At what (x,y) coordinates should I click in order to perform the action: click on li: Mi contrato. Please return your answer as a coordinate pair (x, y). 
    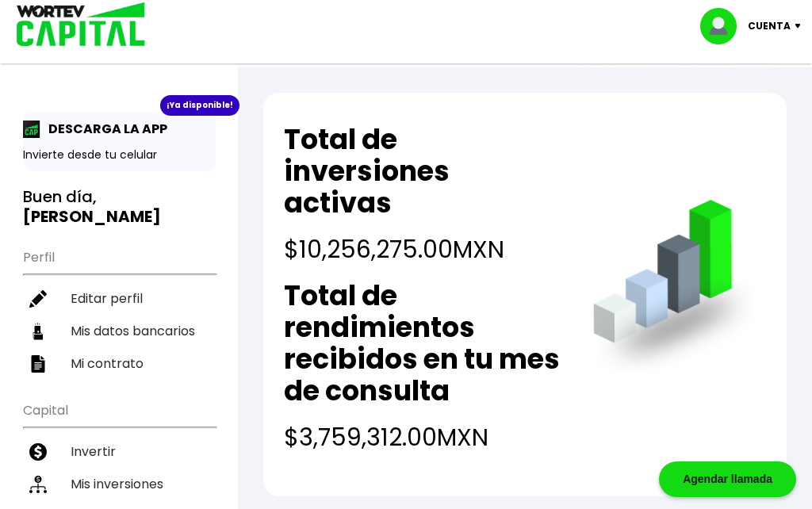
    Looking at the image, I should click on (119, 363).